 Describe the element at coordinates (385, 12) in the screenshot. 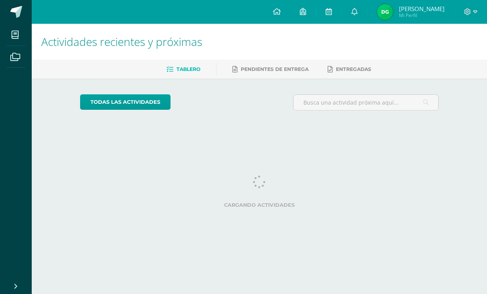

I see `img: 5caa59a7d31e86140ad78f8759336f6a.png` at that location.